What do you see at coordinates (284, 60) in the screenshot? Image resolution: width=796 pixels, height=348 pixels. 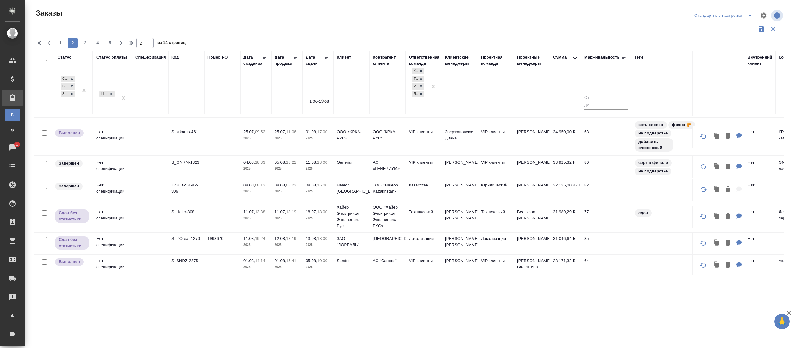 I see `div: Дата продажи` at bounding box center [284, 60].